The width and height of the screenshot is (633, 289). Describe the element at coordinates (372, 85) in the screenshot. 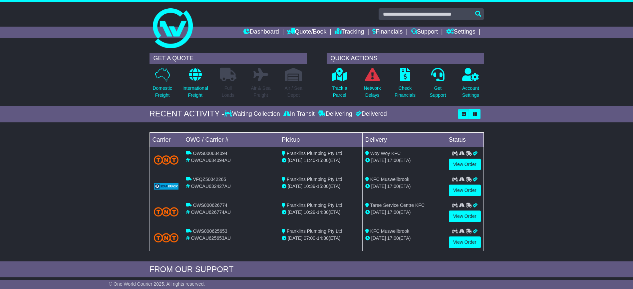

I see `a: NetworkDelays` at that location.